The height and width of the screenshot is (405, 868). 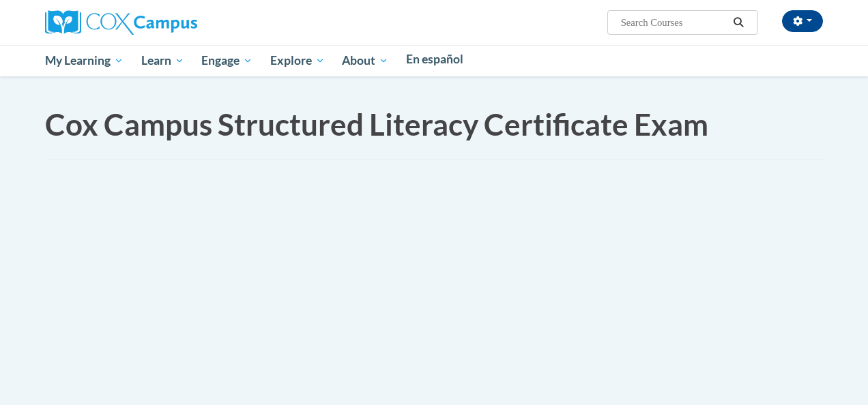 I want to click on span: About, so click(x=365, y=61).